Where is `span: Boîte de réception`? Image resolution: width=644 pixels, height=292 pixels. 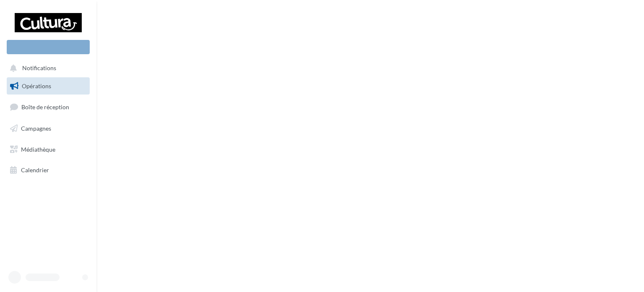
span: Boîte de réception is located at coordinates (46, 107).